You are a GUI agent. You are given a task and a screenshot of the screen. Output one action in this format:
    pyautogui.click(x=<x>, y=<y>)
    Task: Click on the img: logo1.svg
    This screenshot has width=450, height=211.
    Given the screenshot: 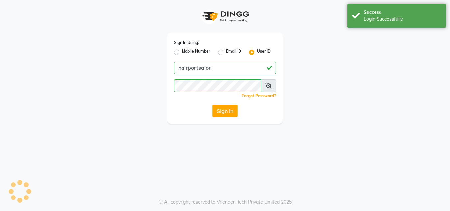 What is the action you would take?
    pyautogui.click(x=225, y=16)
    